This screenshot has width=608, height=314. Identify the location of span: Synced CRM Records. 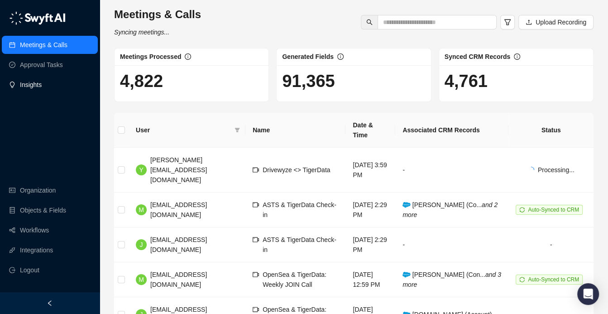
(477, 57).